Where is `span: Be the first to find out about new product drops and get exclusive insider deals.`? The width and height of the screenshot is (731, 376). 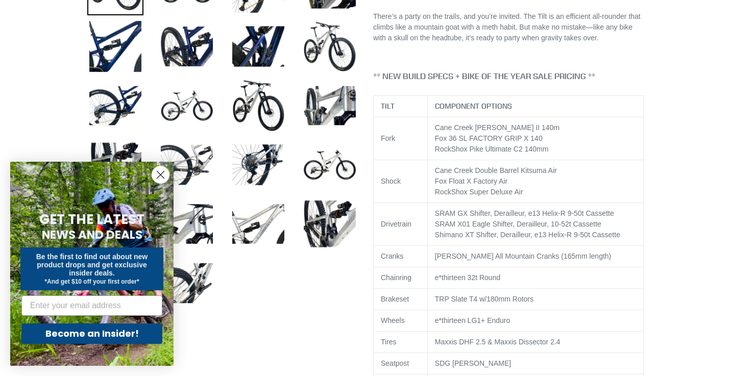
span: Be the first to find out about new product drops and get exclusive insider deals. is located at coordinates (92, 265).